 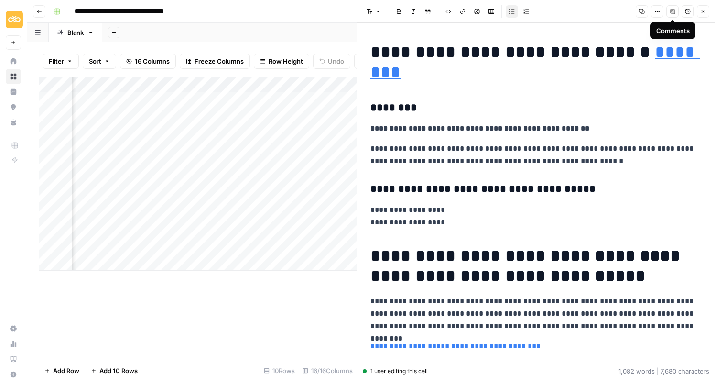 What do you see at coordinates (56, 61) in the screenshot?
I see `span: Filter` at bounding box center [56, 61].